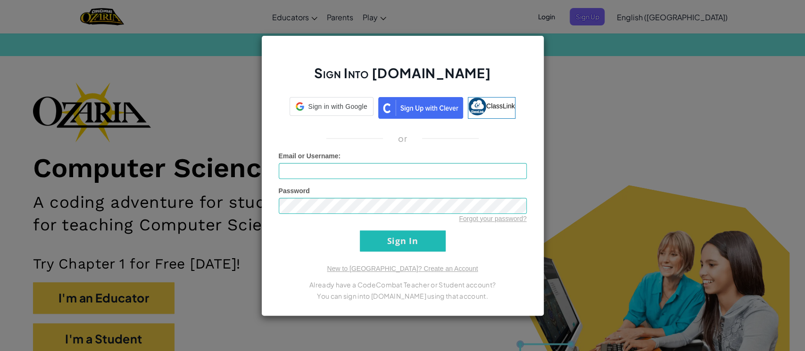 Image resolution: width=805 pixels, height=351 pixels. Describe the element at coordinates (337, 107) in the screenshot. I see `span: Sign in with Google` at that location.